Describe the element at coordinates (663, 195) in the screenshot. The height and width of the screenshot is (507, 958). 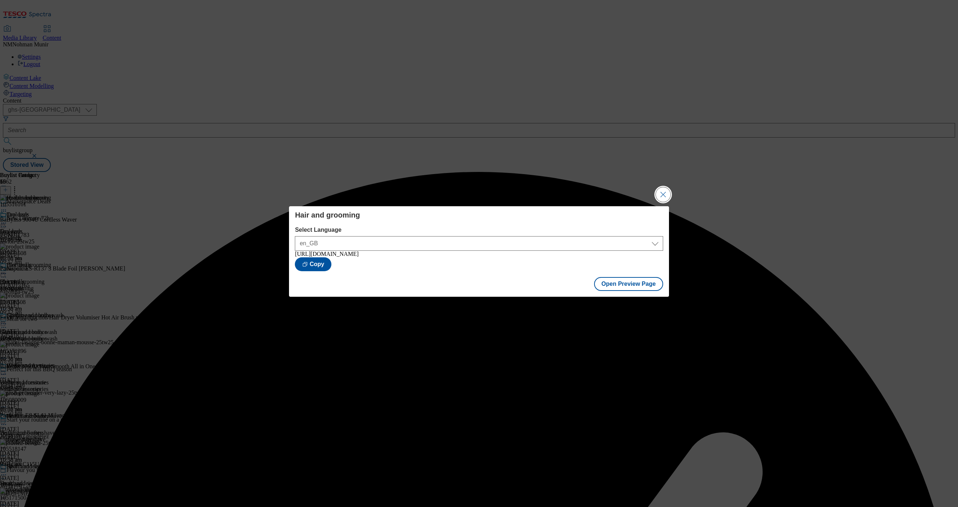
I see `button: Close Modal` at that location.